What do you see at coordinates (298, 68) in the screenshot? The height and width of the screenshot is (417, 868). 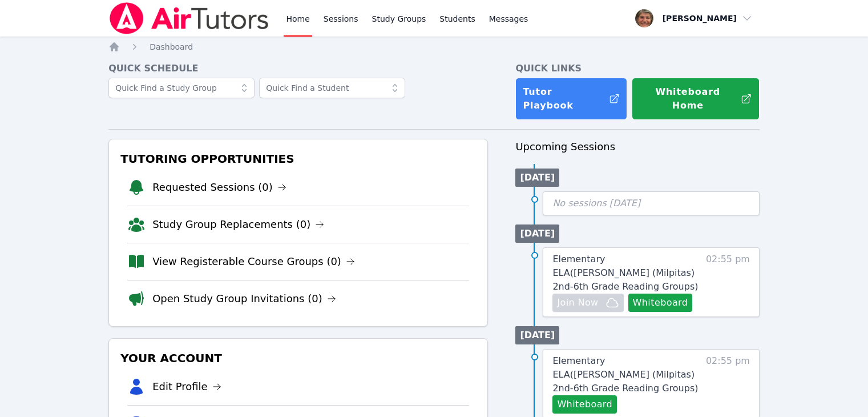 I see `h4: Quick Schedule` at bounding box center [298, 68].